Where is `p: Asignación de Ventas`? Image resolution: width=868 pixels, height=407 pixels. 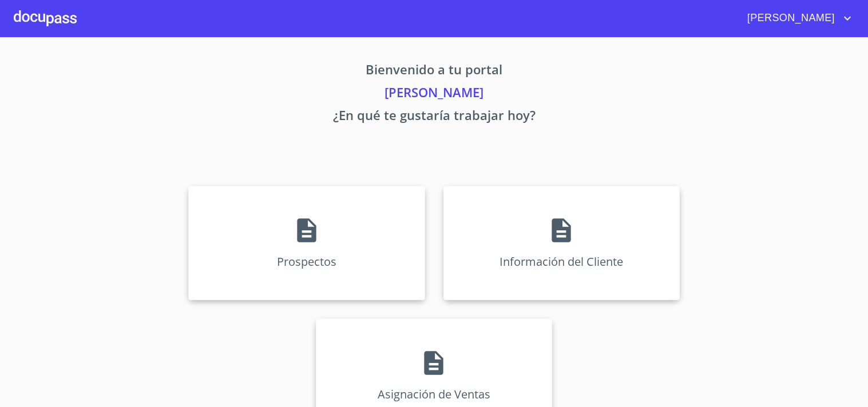
p: Asignación de Ventas is located at coordinates (433, 394).